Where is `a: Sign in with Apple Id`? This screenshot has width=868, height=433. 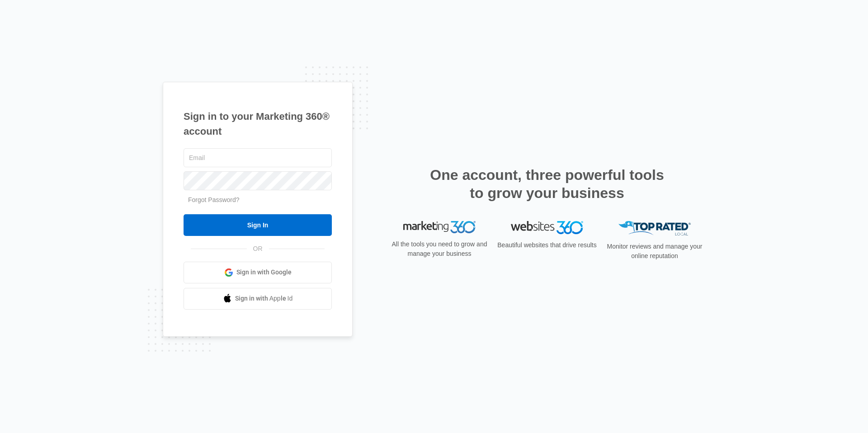 a: Sign in with Apple Id is located at coordinates (258, 298).